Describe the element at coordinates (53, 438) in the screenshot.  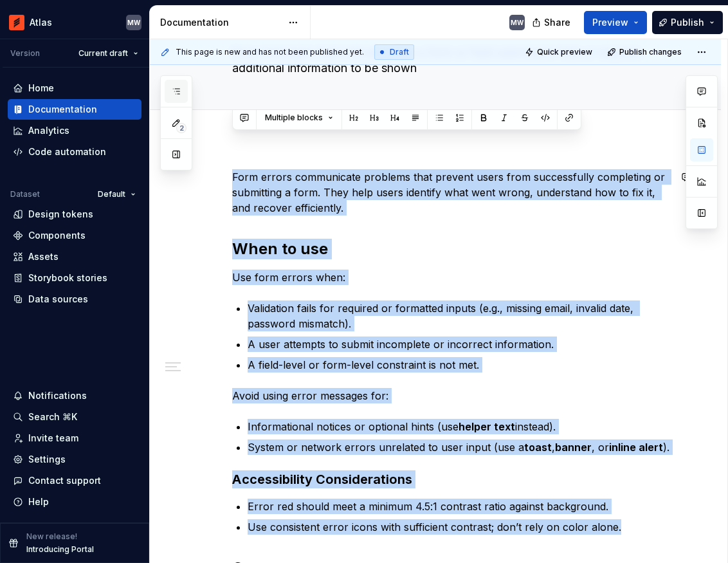
I see `div: Invite team` at that location.